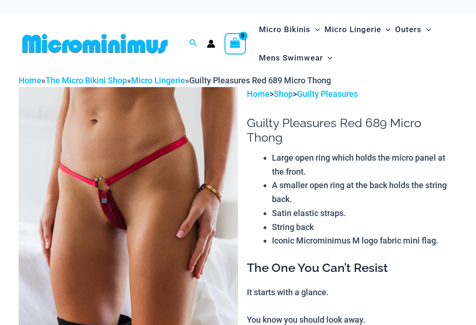 This screenshot has width=476, height=325. What do you see at coordinates (365, 227) in the screenshot?
I see `li: String back` at bounding box center [365, 227].